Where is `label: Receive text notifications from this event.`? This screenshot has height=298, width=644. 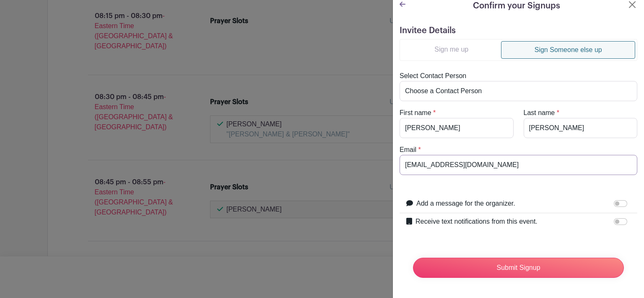
label: Receive text notifications from this event. is located at coordinates (476, 222).